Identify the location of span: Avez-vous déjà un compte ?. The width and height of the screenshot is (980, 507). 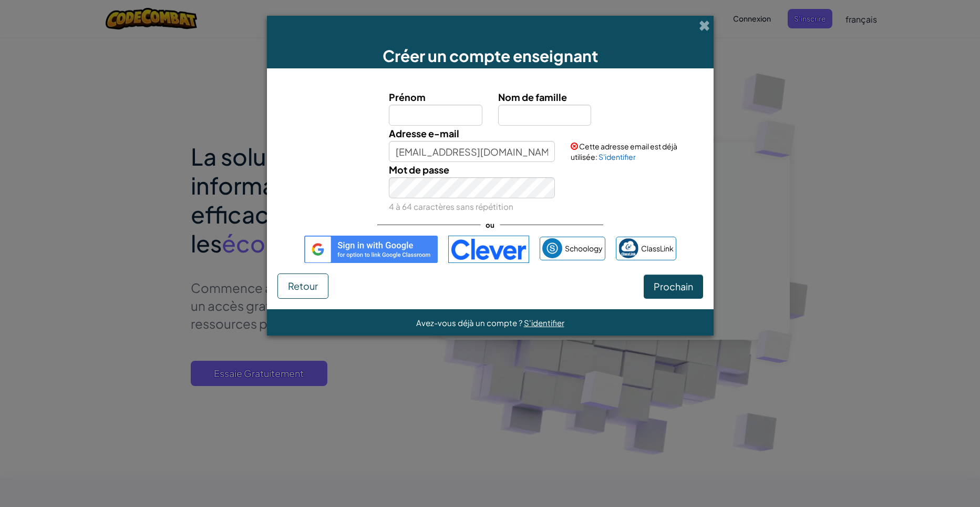
(470, 323).